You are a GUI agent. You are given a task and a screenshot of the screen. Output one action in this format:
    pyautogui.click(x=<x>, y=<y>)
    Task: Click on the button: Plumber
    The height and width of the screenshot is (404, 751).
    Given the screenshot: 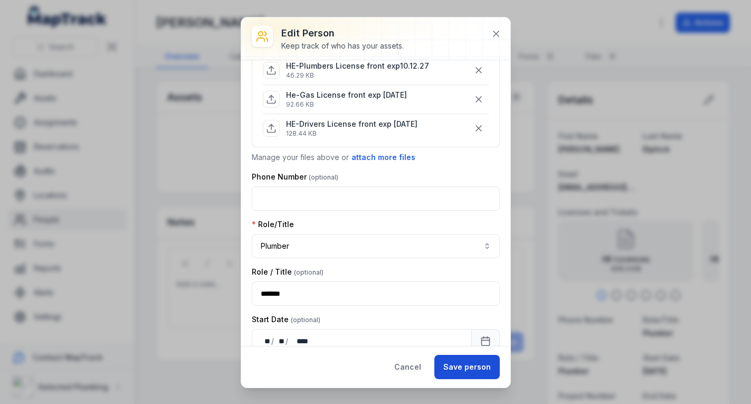 What is the action you would take?
    pyautogui.click(x=376, y=246)
    